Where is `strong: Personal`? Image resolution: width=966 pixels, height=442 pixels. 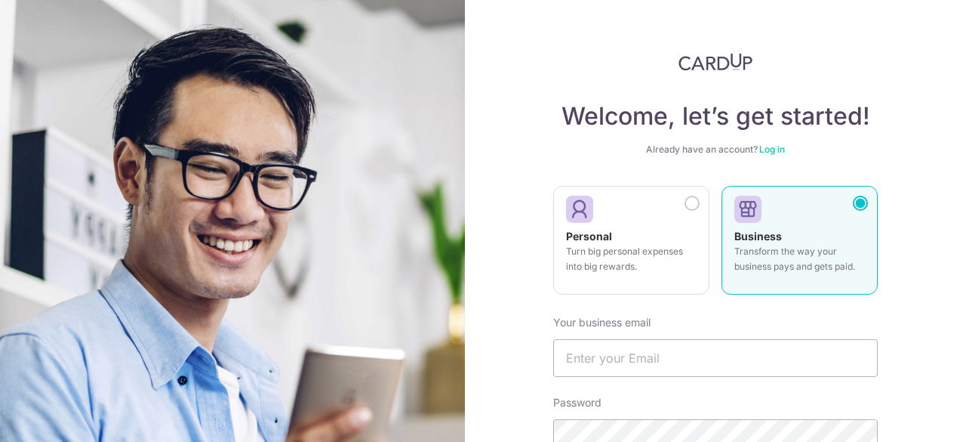 strong: Personal is located at coordinates (589, 235).